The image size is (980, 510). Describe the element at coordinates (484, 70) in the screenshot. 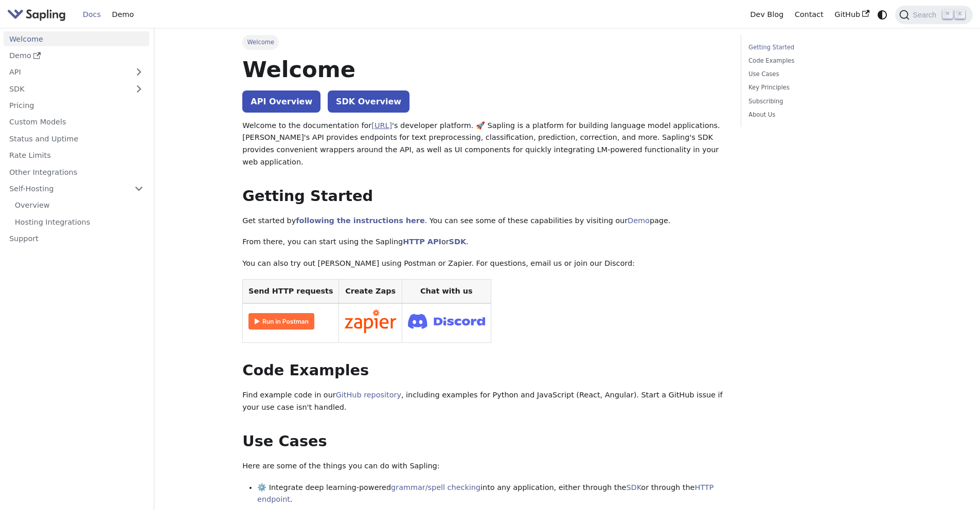

I see `h1: Welcome` at that location.